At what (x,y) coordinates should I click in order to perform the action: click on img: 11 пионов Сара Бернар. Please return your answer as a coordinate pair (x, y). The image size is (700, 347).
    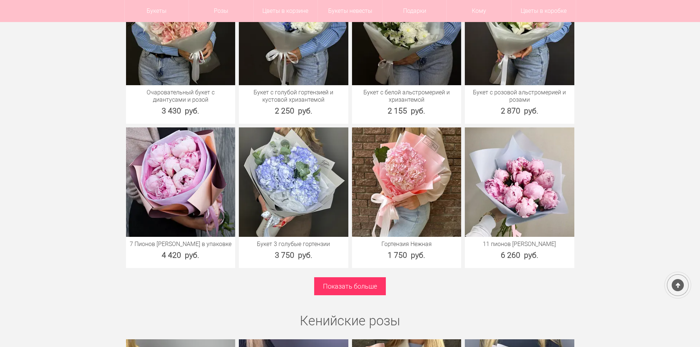
    Looking at the image, I should click on (520, 182).